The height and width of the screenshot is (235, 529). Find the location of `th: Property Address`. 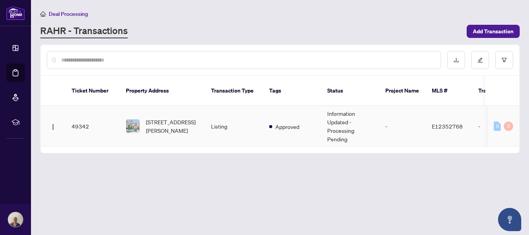

th: Property Address is located at coordinates (162, 91).